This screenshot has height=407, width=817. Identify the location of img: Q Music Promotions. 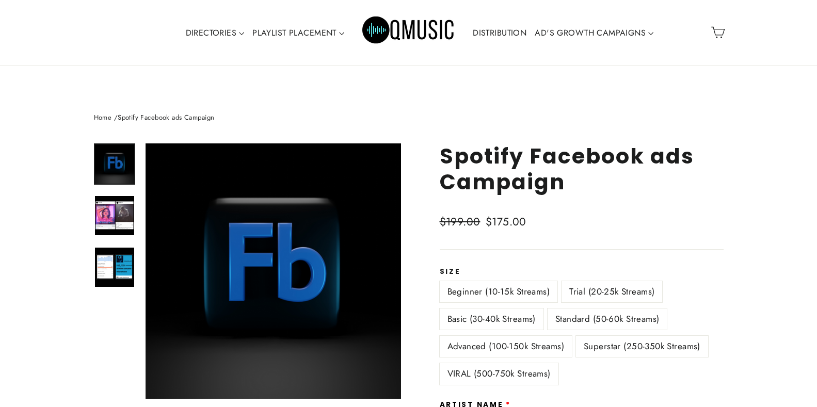
(409, 33).